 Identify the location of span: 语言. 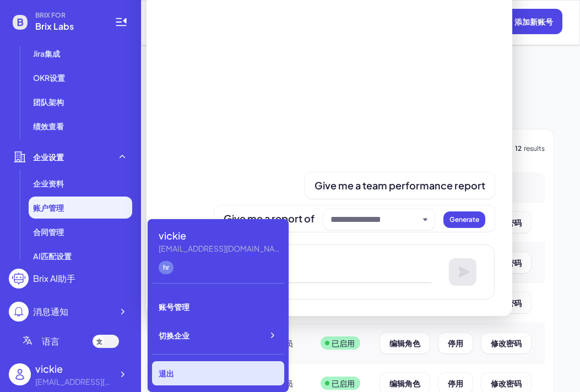
(51, 342).